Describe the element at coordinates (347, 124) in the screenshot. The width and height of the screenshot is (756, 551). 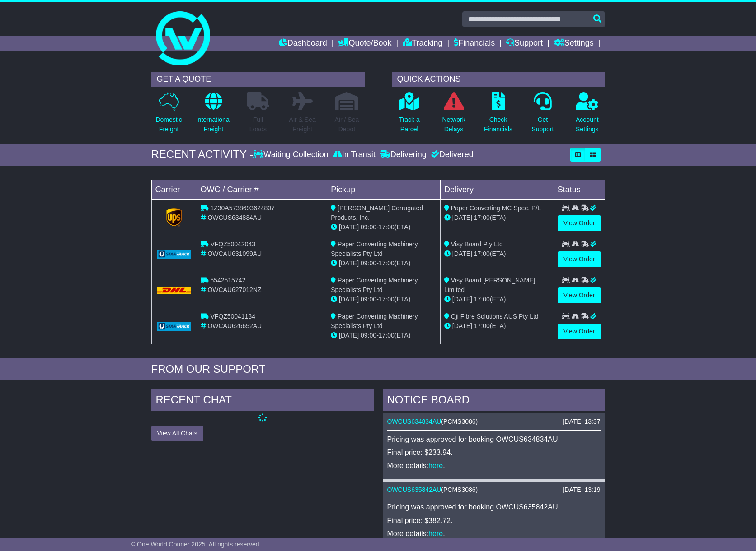
I see `p: Air / Sea Depot` at that location.